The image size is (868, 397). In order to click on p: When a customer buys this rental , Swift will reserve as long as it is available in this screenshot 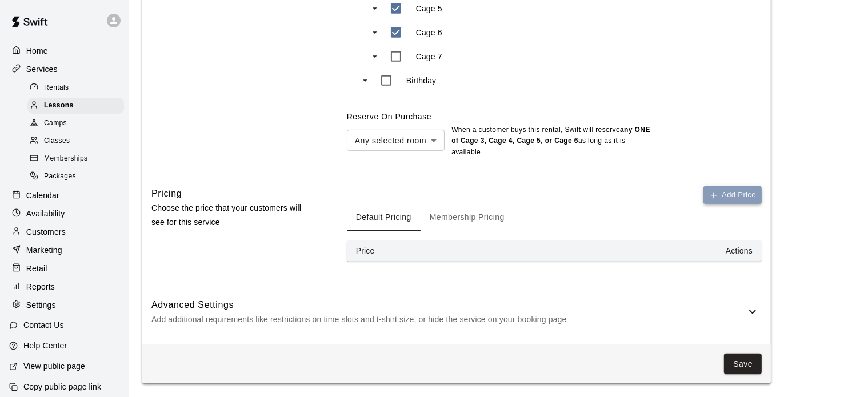, I will do `click(552, 141)`.